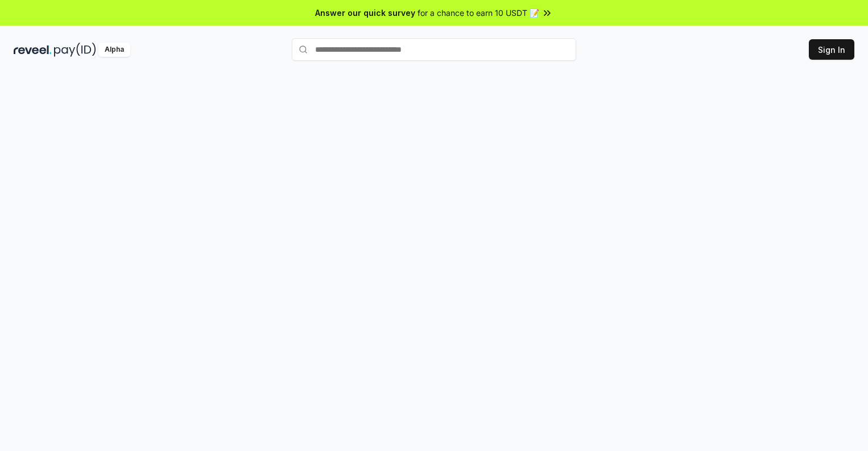  Describe the element at coordinates (33, 50) in the screenshot. I see `img: reveel_dark` at that location.